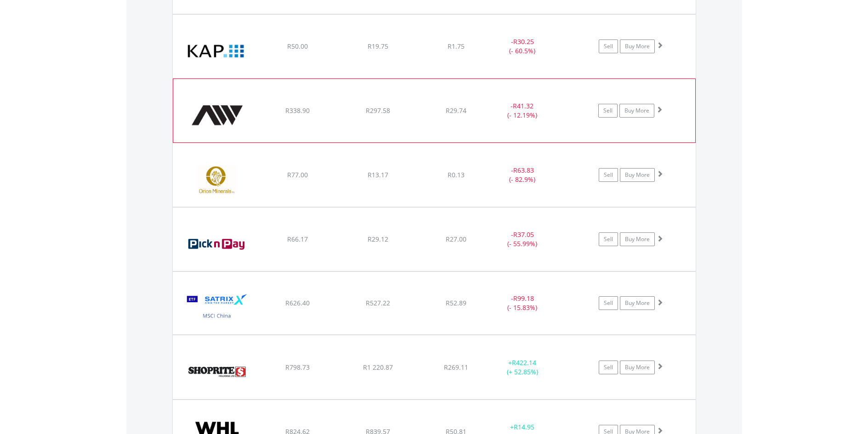 The image size is (868, 434). What do you see at coordinates (217, 372) in the screenshot?
I see `img: EQU.ZA.SHP.png` at bounding box center [217, 372].